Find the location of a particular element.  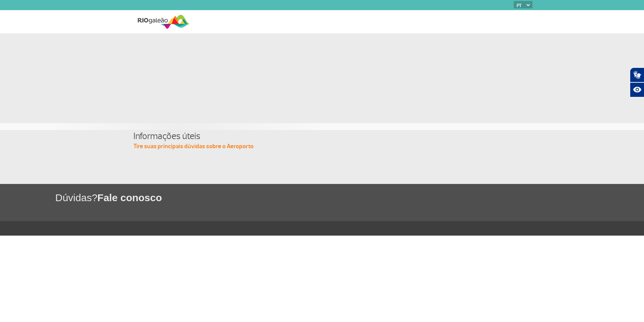

span: Fale conosco is located at coordinates (129, 197).